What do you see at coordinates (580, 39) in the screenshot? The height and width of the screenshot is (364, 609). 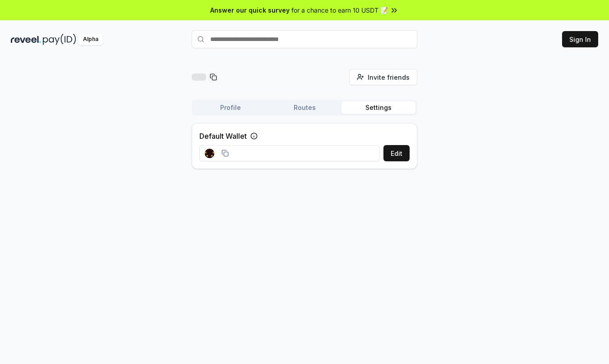 I see `button: Sign In` at bounding box center [580, 39].